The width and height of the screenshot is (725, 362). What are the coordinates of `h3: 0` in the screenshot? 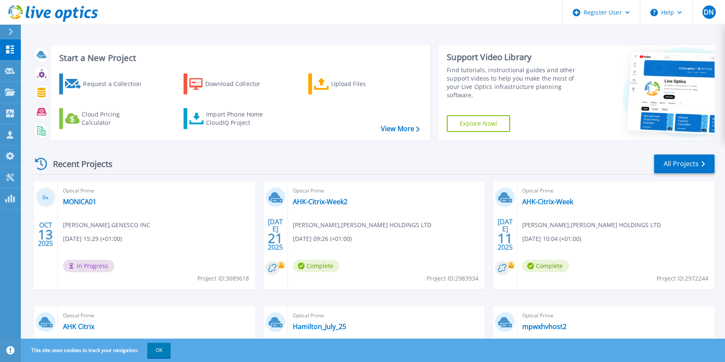 It's located at (45, 197).